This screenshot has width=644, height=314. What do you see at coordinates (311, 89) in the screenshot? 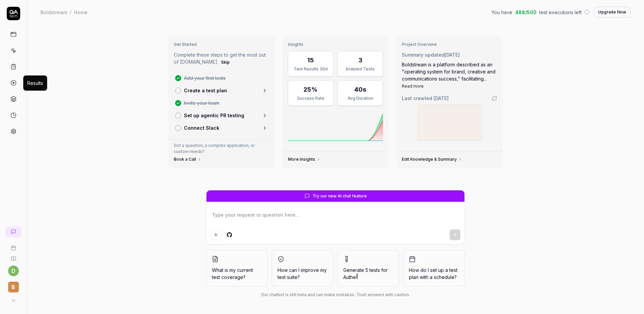
I see `div: 25%` at bounding box center [311, 89].